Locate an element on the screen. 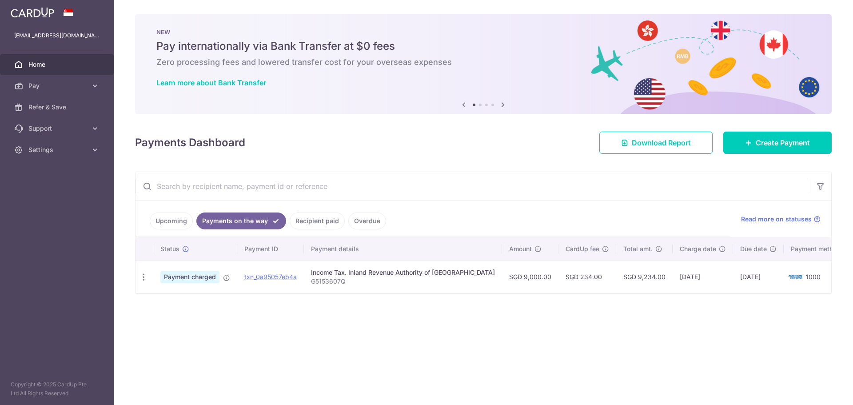 The width and height of the screenshot is (853, 405). span: Home is located at coordinates (58, 64).